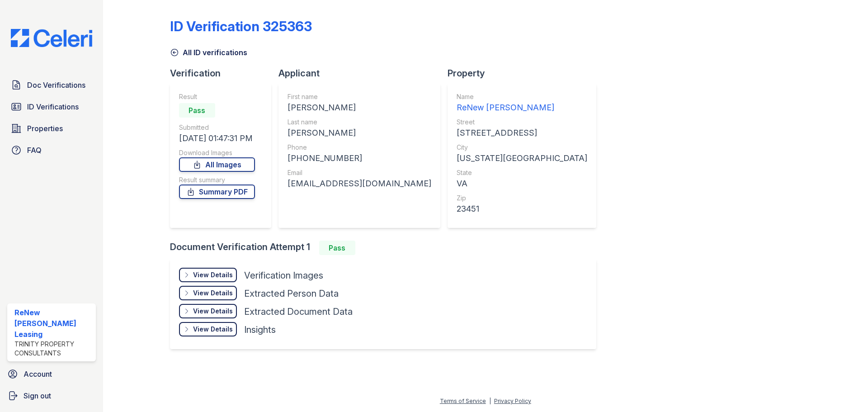 This screenshot has height=412, width=868. Describe the element at coordinates (241, 27) in the screenshot. I see `div: ID Verification 325363` at that location.